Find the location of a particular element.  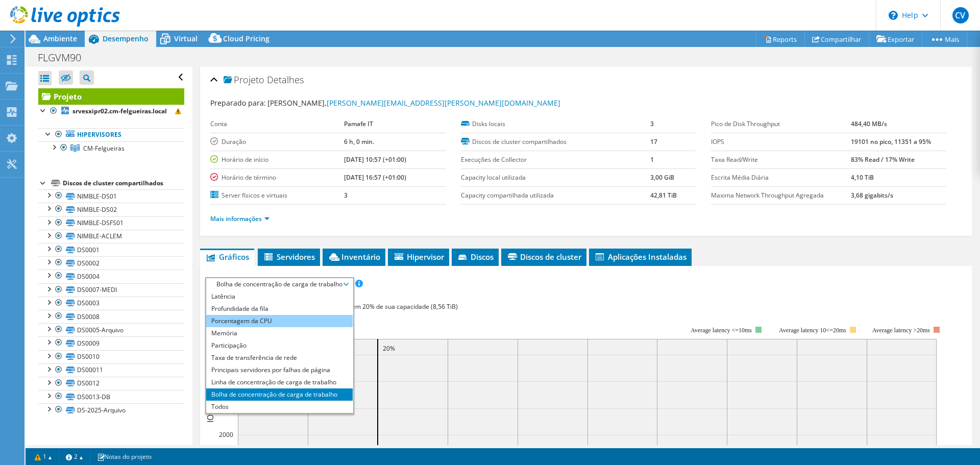

a: DS0007-MEDI is located at coordinates (111, 290).